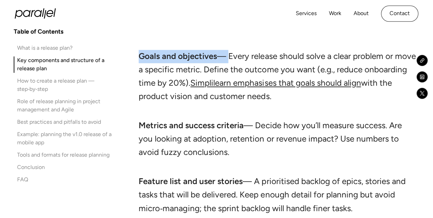 The image size is (433, 218). Describe the element at coordinates (69, 64) in the screenshot. I see `div: Key components and structure of a release plan` at that location.